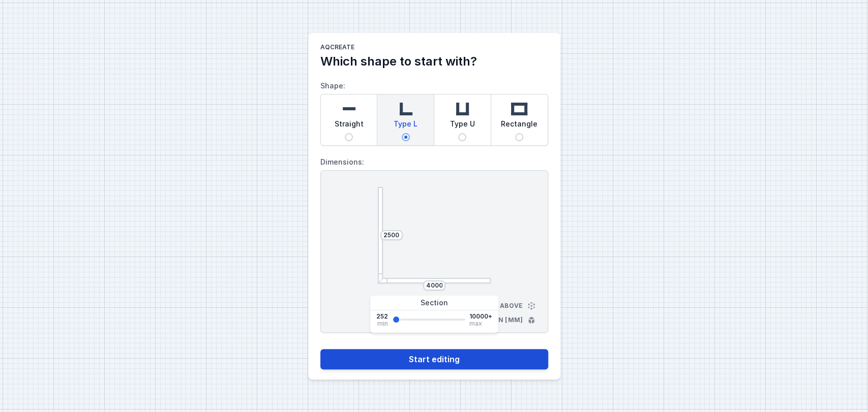  I want to click on h2: Which shape to start with?, so click(434, 62).